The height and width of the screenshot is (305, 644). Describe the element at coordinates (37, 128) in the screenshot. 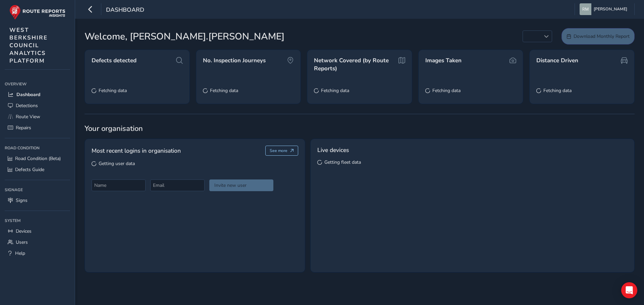

I see `a: Repairs` at that location.